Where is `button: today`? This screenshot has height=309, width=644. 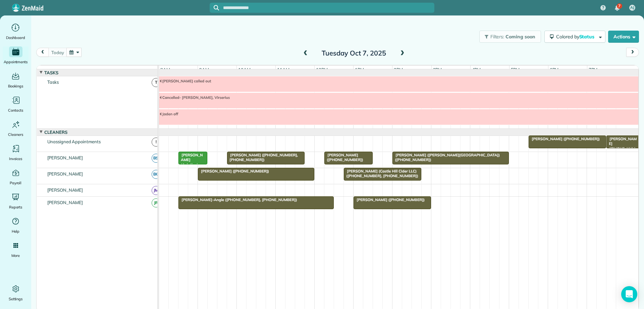 button: today is located at coordinates (58, 52).